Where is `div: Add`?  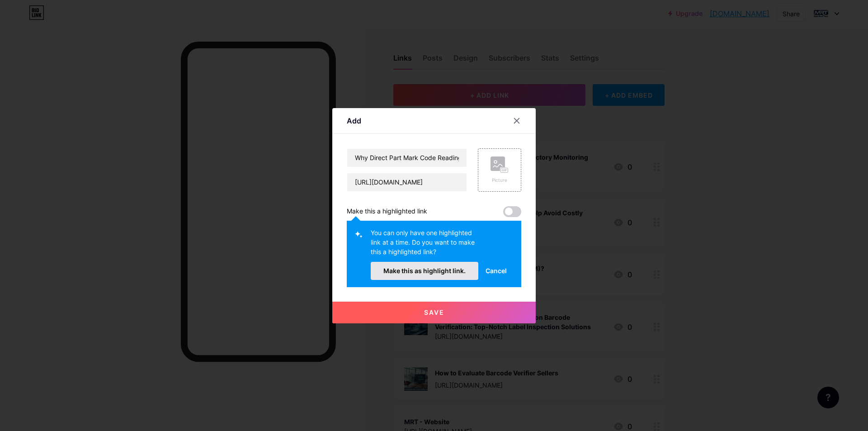 div: Add is located at coordinates (354, 121).